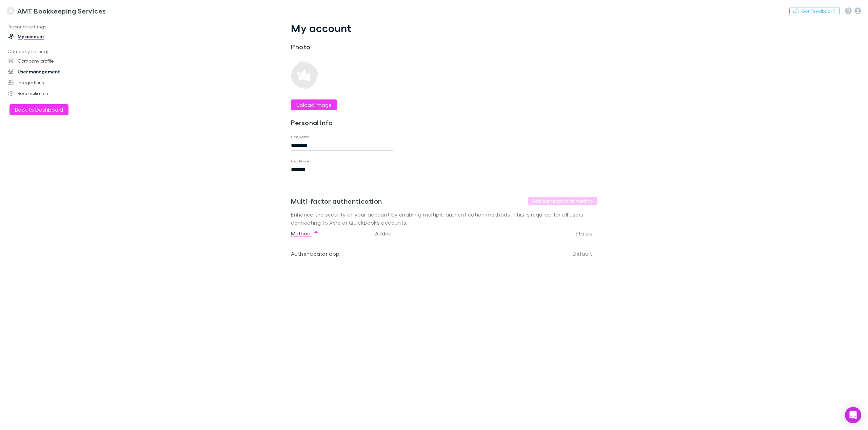 The width and height of the screenshot is (868, 430). What do you see at coordinates (563, 201) in the screenshot?
I see `button: Add authentication method` at bounding box center [563, 201].